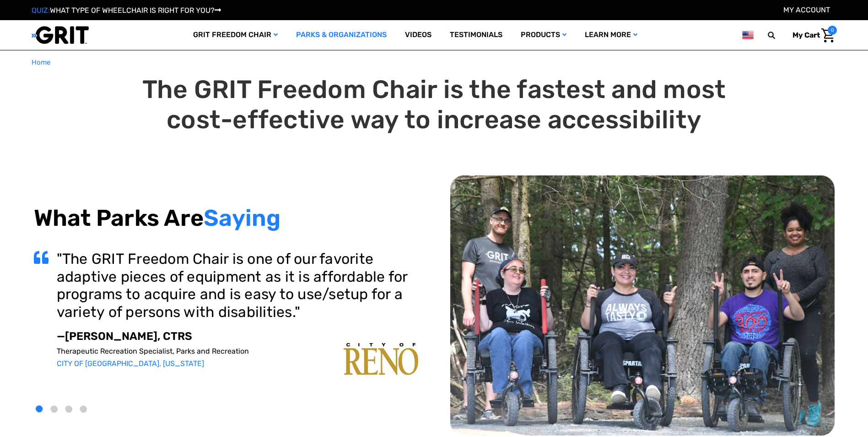  What do you see at coordinates (811, 35) in the screenshot?
I see `a: Cart with 0 items` at bounding box center [811, 35].